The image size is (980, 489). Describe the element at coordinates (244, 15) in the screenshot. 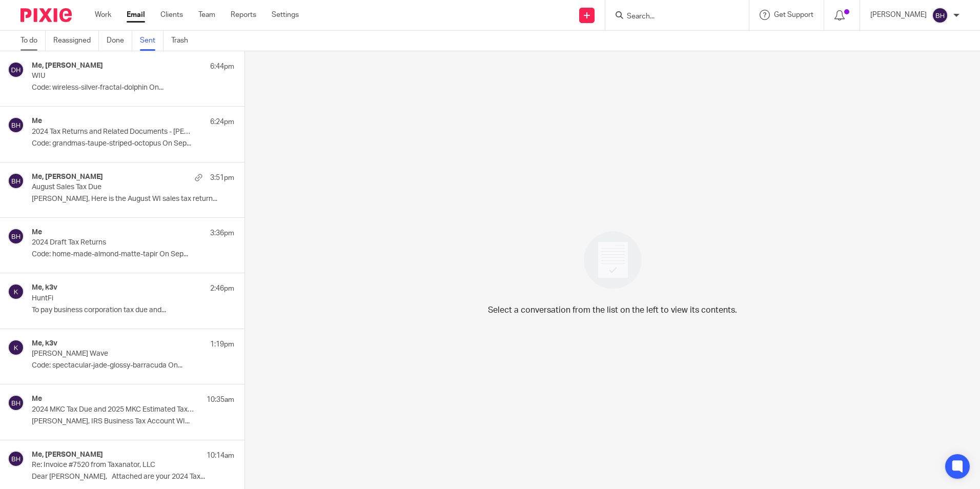

I see `a: Reports` at that location.